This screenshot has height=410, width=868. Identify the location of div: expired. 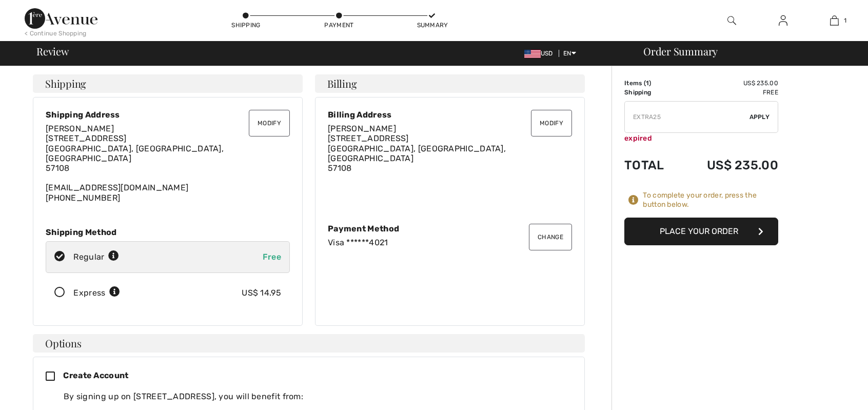
(701, 138).